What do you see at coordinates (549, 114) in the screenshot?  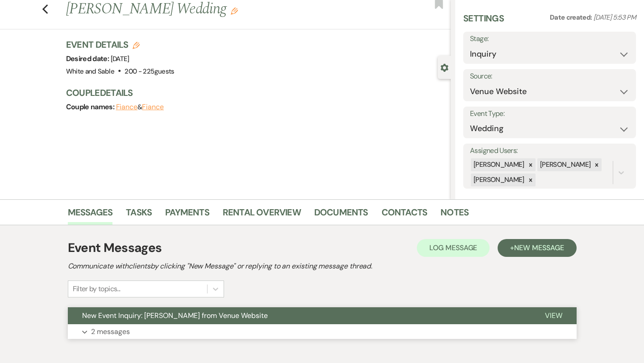 I see `label: Event Type:` at bounding box center [549, 114].